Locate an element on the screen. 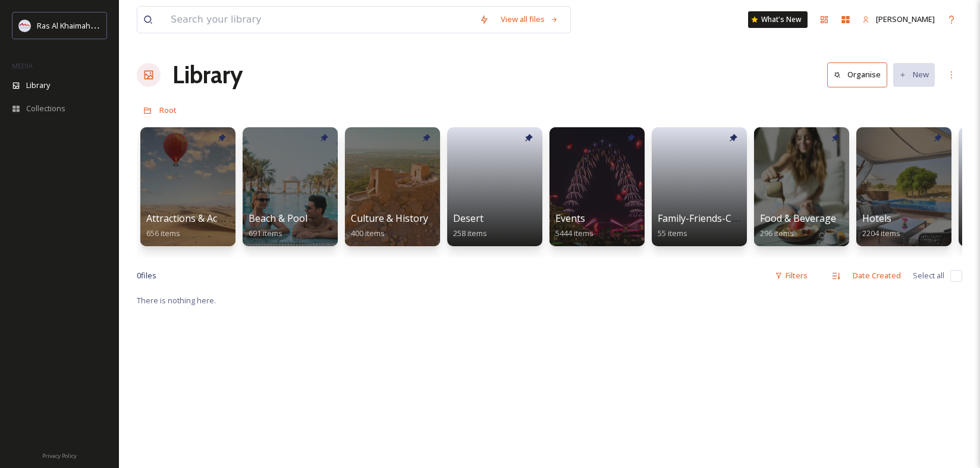 The height and width of the screenshot is (468, 980). a: Hotels2204 items is located at coordinates (881, 226).